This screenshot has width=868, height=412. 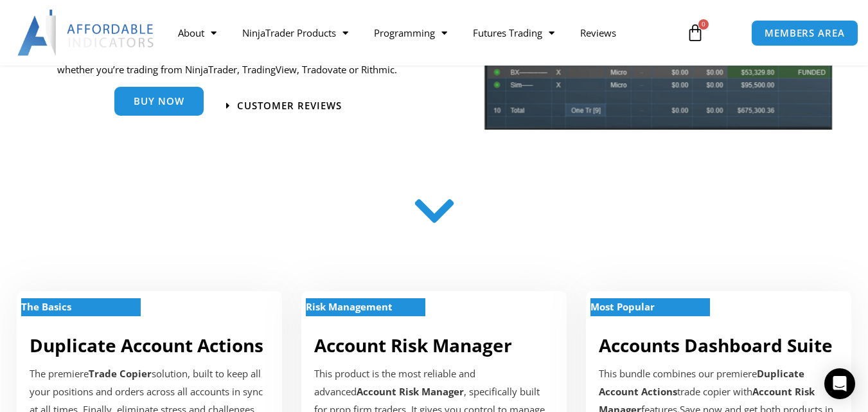 What do you see at coordinates (623, 307) in the screenshot?
I see `strong: Most Popular` at bounding box center [623, 307].